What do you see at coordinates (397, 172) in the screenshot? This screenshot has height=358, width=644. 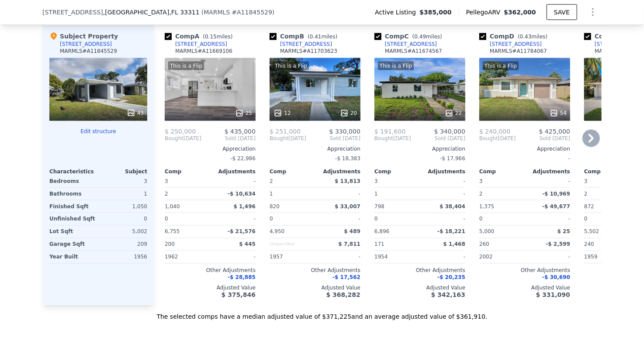 I see `div: Comp` at bounding box center [397, 172].